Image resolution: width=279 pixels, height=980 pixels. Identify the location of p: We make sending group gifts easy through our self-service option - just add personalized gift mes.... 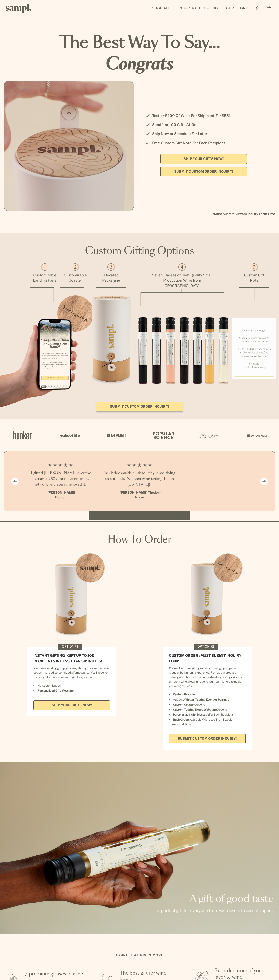
(72, 672).